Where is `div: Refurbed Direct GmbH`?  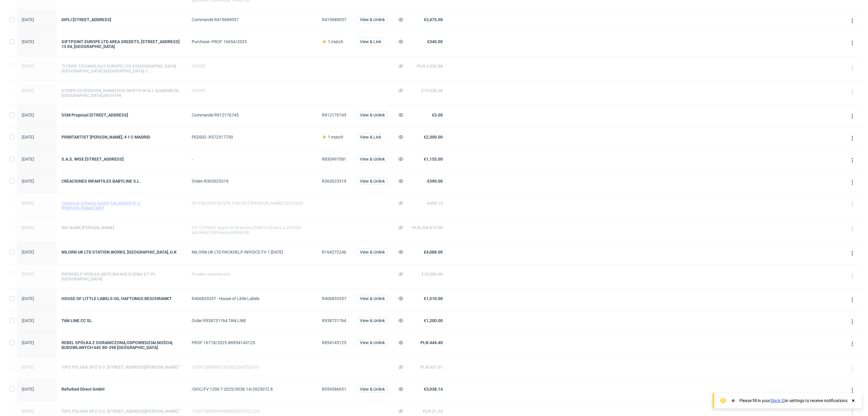 div: Refurbed Direct GmbH is located at coordinates (122, 389).